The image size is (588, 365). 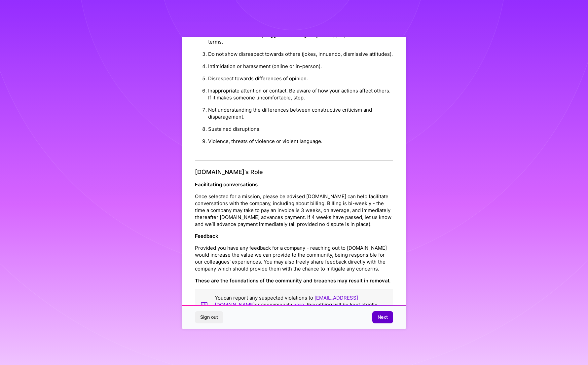 What do you see at coordinates (209, 317) in the screenshot?
I see `button: Sign out` at bounding box center [209, 317].